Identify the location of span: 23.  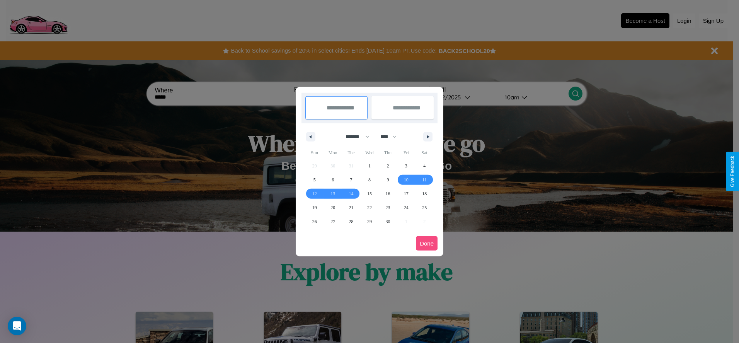
(388, 208).